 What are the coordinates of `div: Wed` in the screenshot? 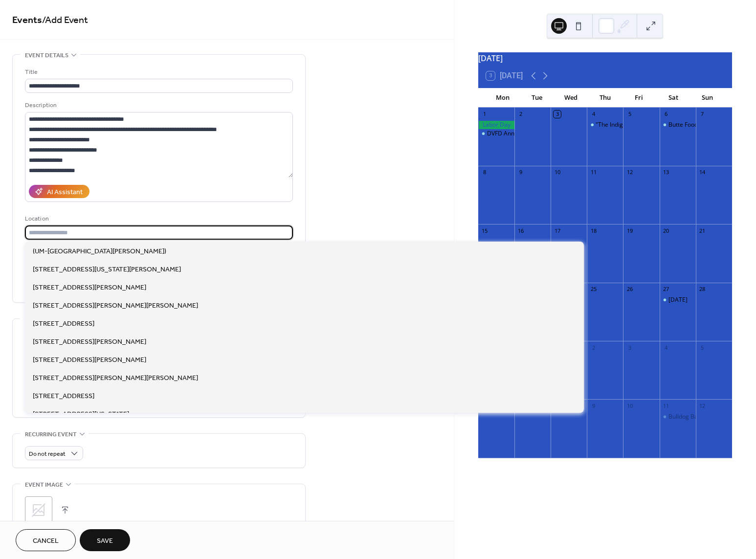 It's located at (571, 98).